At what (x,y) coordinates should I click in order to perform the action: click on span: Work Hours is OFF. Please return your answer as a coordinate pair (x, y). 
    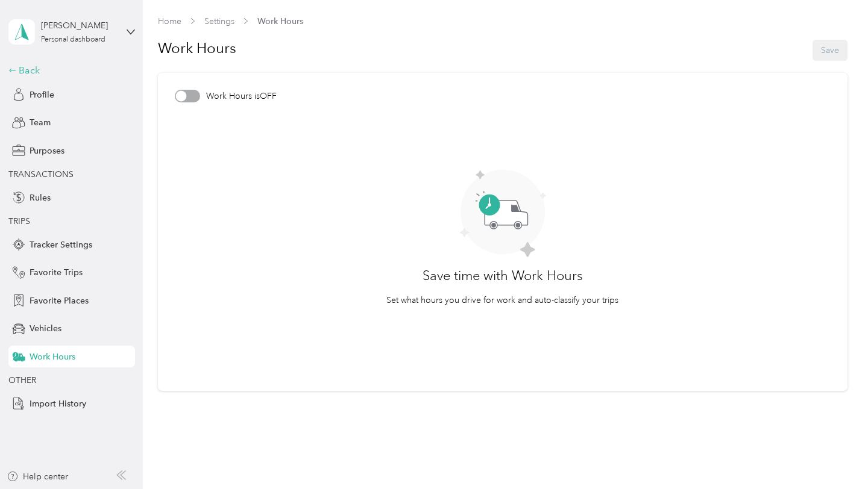
    Looking at the image, I should click on (241, 96).